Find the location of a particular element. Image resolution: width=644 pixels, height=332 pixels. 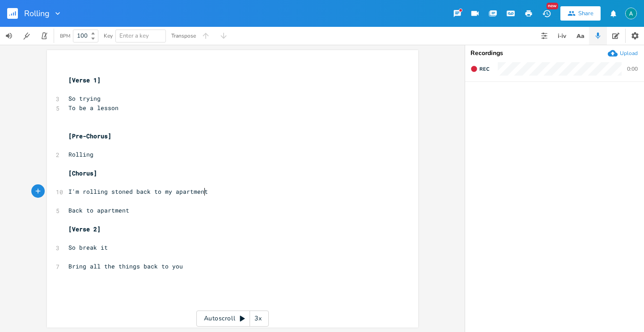

span: [Pre-Chorus] is located at coordinates (90, 136).